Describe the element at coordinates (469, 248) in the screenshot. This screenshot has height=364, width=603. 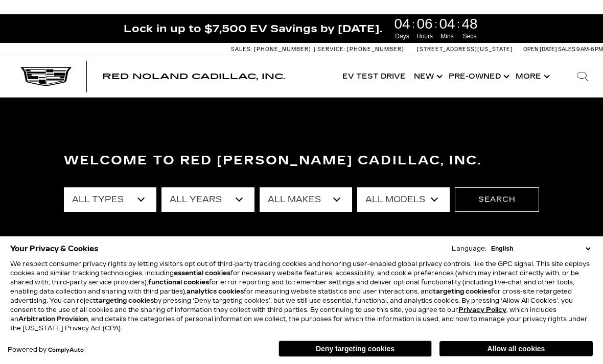
I see `div: Language:` at that location.